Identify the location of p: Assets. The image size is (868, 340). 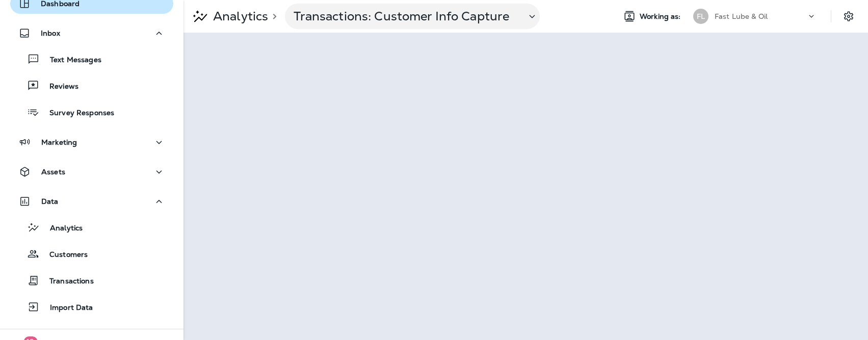
(53, 172).